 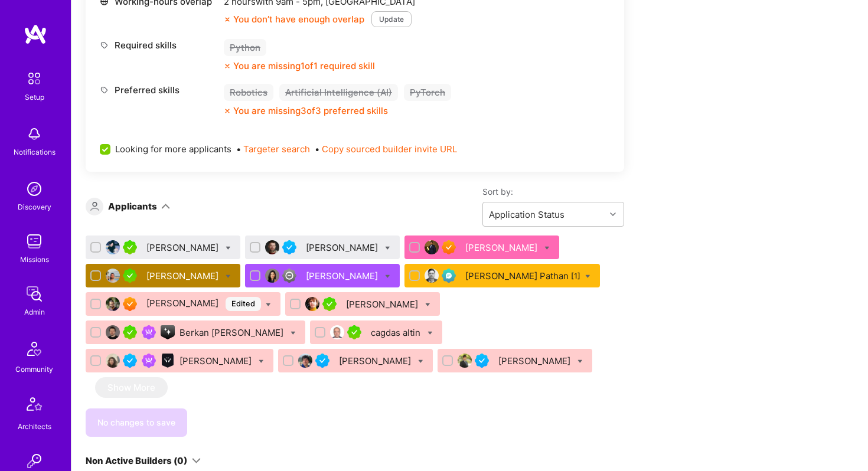 I want to click on div: You are missing 3 of 3 preferred skills, so click(x=311, y=110).